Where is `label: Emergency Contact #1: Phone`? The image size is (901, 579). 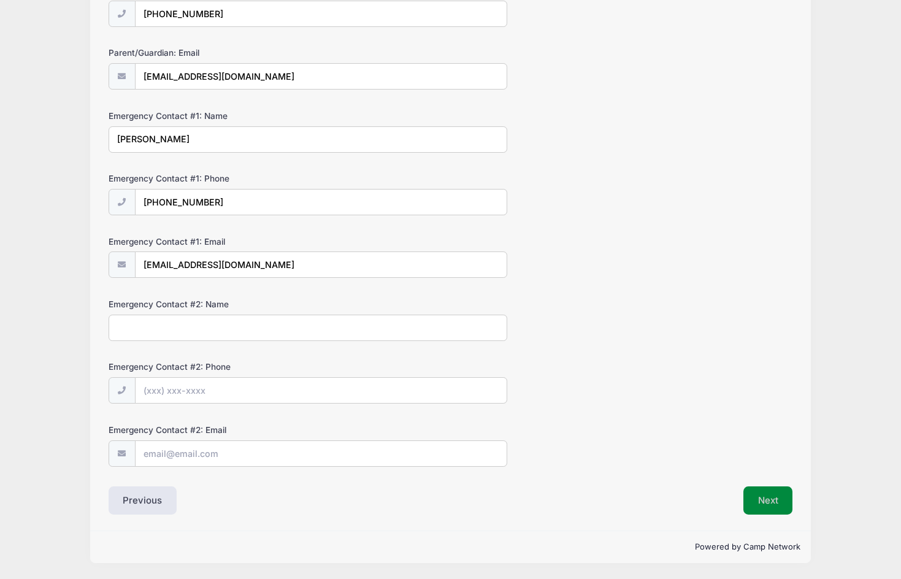
label: Emergency Contact #1: Phone is located at coordinates (223, 179).